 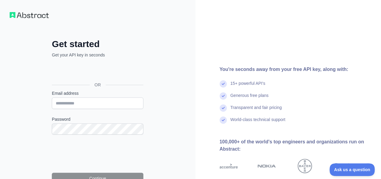 I want to click on div: World-class technical support, so click(x=258, y=122).